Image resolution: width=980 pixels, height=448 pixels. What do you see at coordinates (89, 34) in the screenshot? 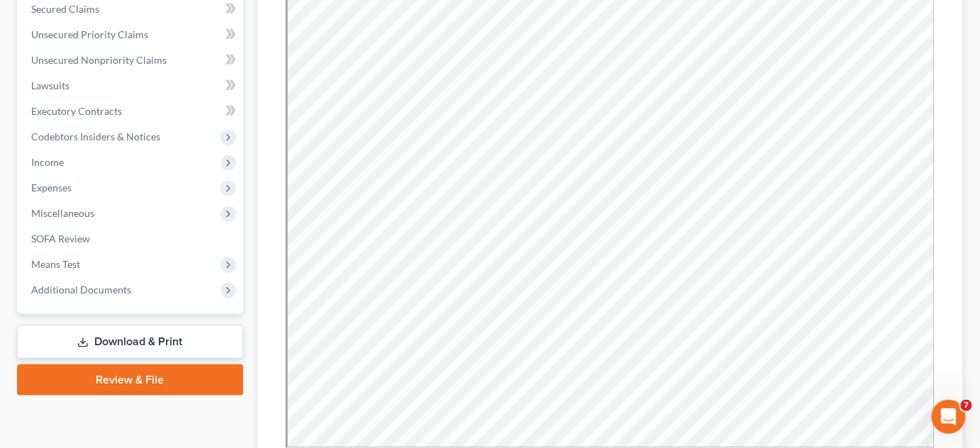
I see `span: Unsecured Priority Claims` at bounding box center [89, 34].